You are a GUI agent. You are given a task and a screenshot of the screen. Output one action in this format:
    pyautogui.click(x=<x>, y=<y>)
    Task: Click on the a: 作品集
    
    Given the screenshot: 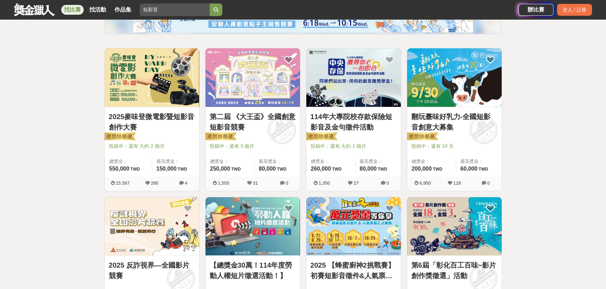 What is the action you would take?
    pyautogui.click(x=123, y=10)
    